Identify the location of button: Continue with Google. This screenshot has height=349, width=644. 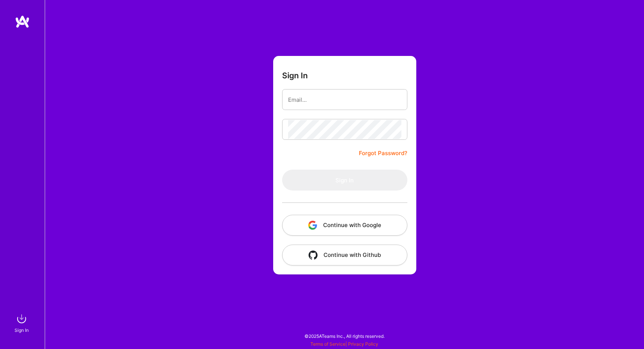
(345, 226).